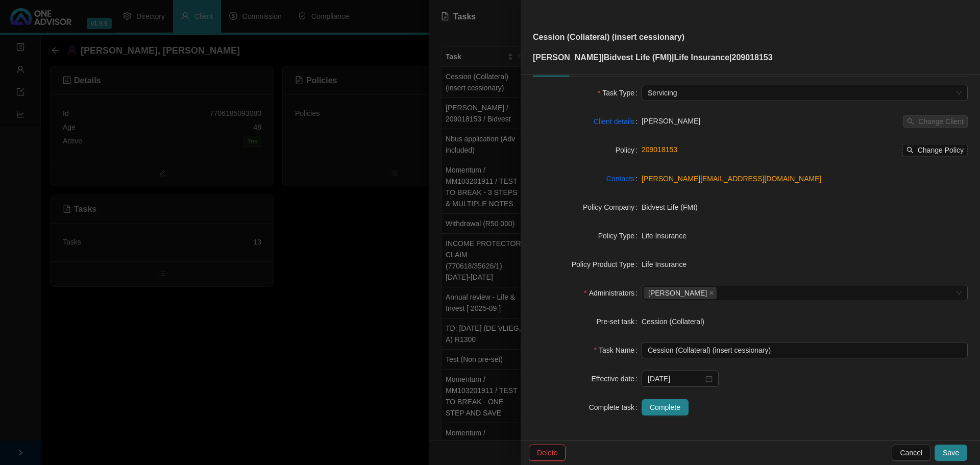 This screenshot has height=465, width=980. What do you see at coordinates (665, 408) in the screenshot?
I see `span: Complete` at bounding box center [665, 408].